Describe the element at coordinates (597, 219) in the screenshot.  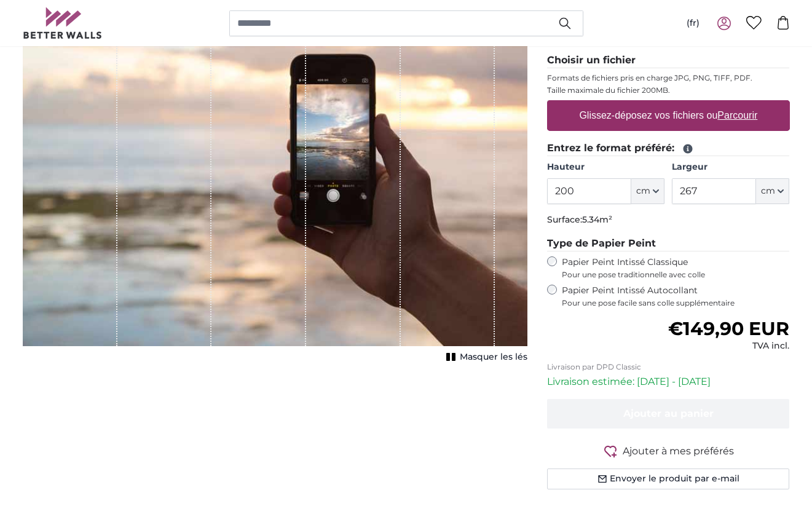
I see `span: 5.34m²` at that location.